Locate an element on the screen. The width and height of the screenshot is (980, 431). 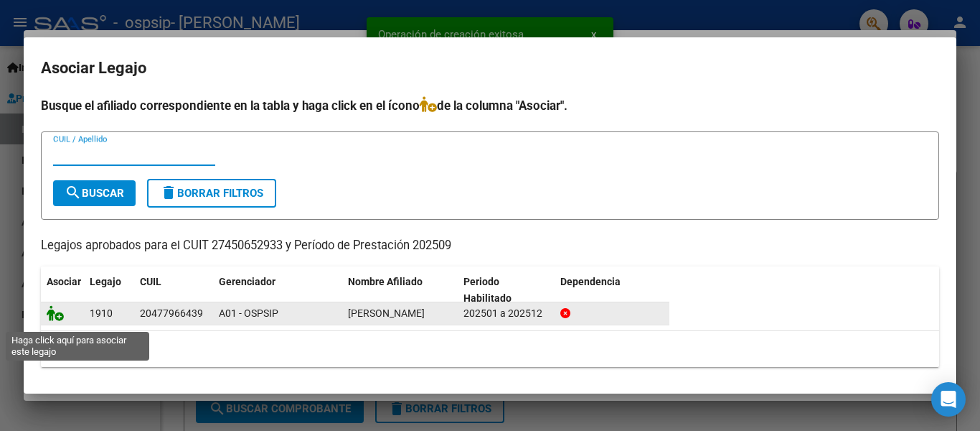
span: Nombre Afiliado is located at coordinates (385, 281).